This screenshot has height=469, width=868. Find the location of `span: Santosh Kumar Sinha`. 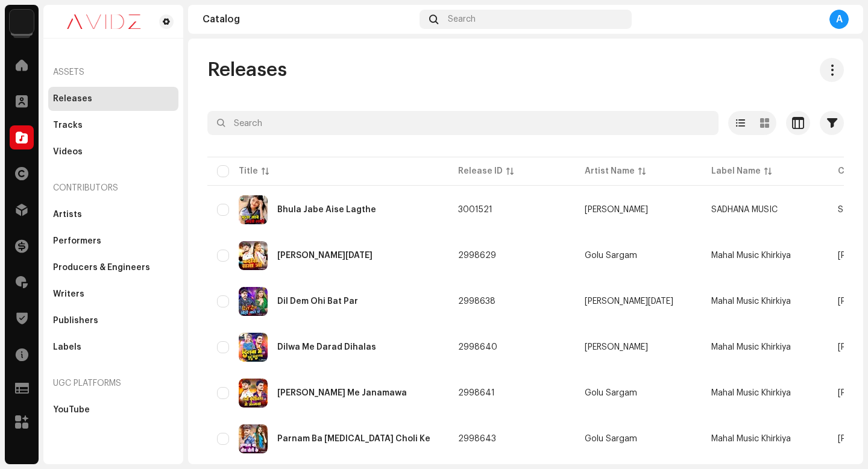

span: Santosh Kumar Sinha is located at coordinates (638, 210).